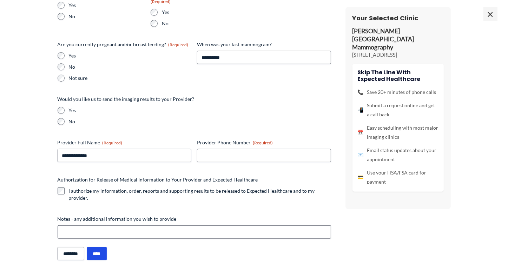 Image resolution: width=508 pixels, height=267 pixels. Describe the element at coordinates (125, 143) in the screenshot. I see `label: Provider Full Name` at that location.